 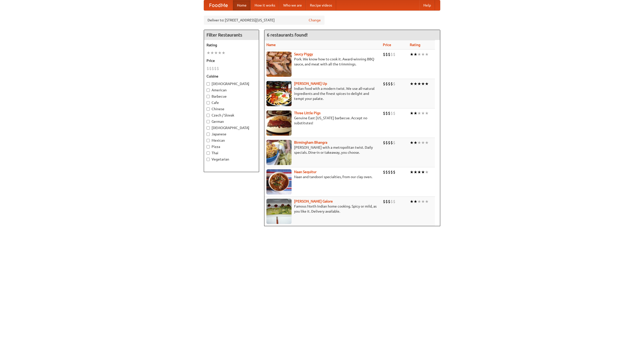 What do you see at coordinates (231, 109) in the screenshot?
I see `label: Chinese` at bounding box center [231, 109].